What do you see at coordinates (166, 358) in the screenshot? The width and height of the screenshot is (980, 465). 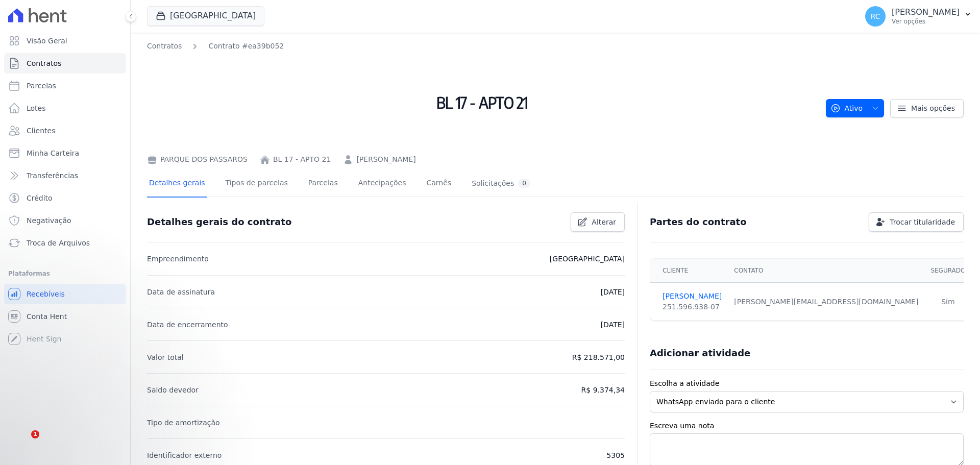 I see `p: Valor total` at bounding box center [166, 358].